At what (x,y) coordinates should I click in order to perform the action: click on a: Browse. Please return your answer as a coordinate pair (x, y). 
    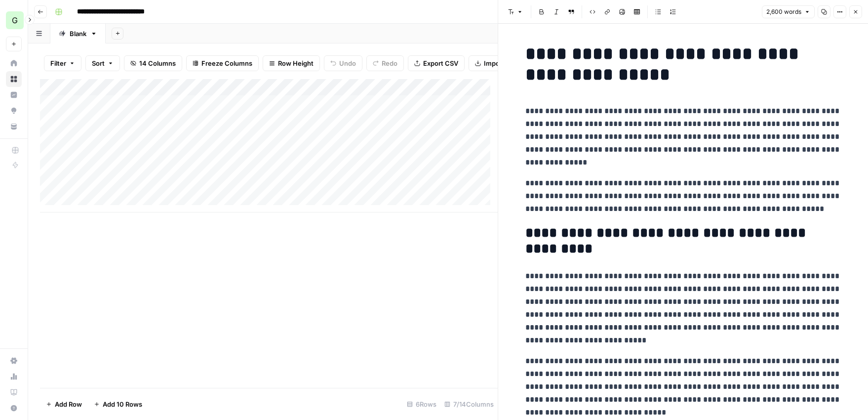
    Looking at the image, I should click on (14, 79).